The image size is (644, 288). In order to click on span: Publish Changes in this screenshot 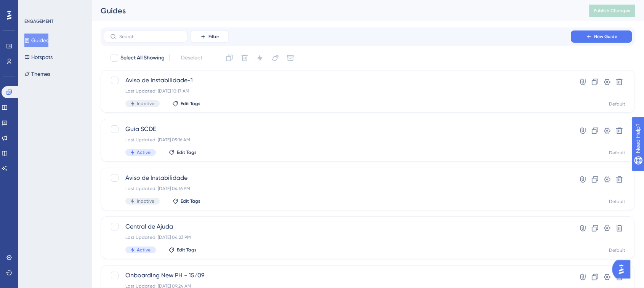, I will do `click(612, 11)`.